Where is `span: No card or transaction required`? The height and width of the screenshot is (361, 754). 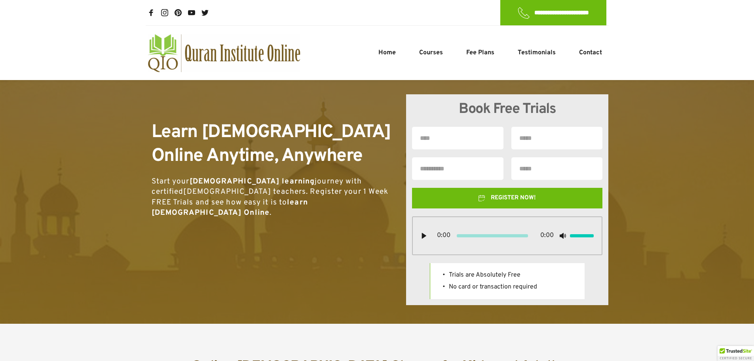
span: No card or transaction required is located at coordinates (493, 287).